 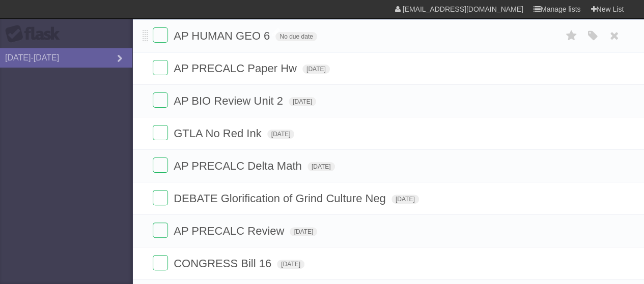 I want to click on label: Star task, so click(x=571, y=36).